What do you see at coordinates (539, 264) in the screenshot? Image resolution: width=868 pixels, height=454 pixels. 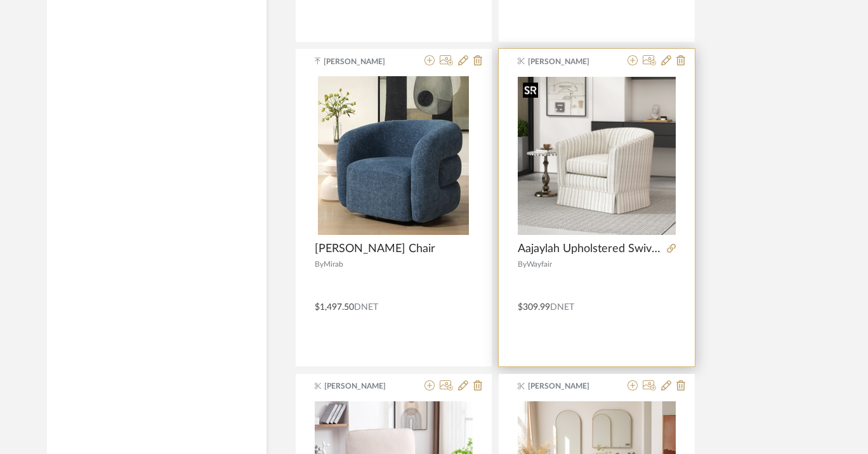 I see `span: Wayfair` at bounding box center [539, 264].